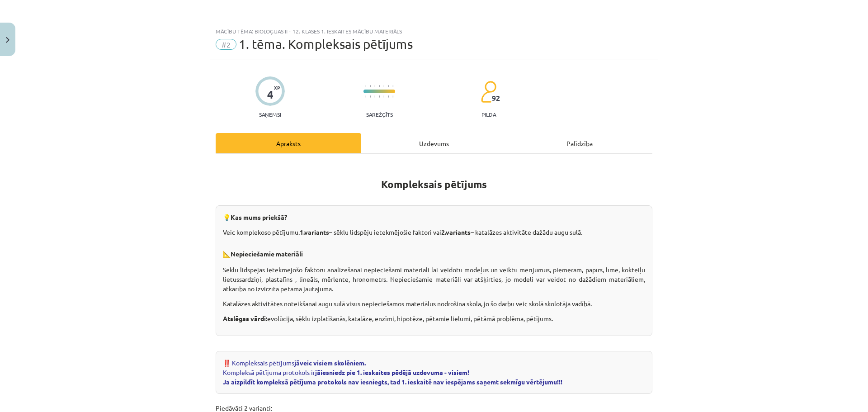 This screenshot has height=412, width=868. What do you see at coordinates (392, 377) in the screenshot?
I see `b: jāiesniedz pie 1. ieskaites pēdējā uzdevuma - visiem! Ja aizpildīt kompleksā pētījuma protokols n...` at bounding box center [392, 377].